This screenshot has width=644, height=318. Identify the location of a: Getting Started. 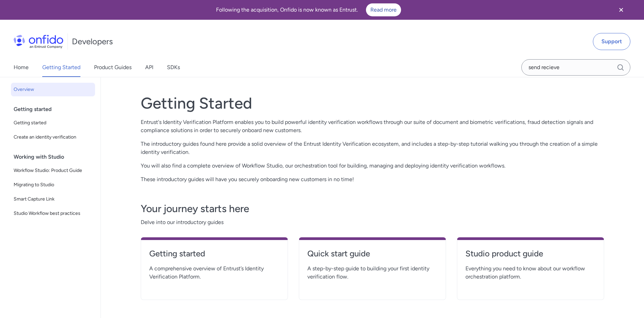
(61, 67).